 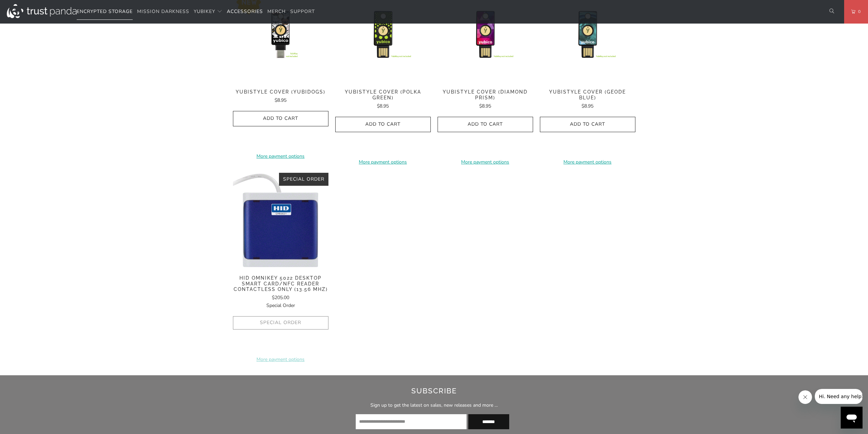 What do you see at coordinates (281, 92) in the screenshot?
I see `span: YubiStyle Cover (YubiDogs)` at bounding box center [281, 92].